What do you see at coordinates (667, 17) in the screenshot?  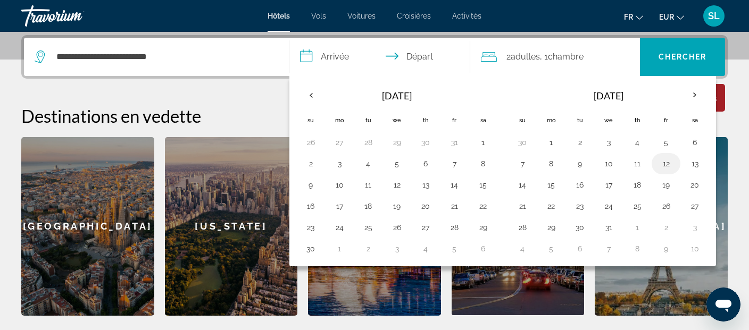 I see `span: EUR` at bounding box center [667, 17].